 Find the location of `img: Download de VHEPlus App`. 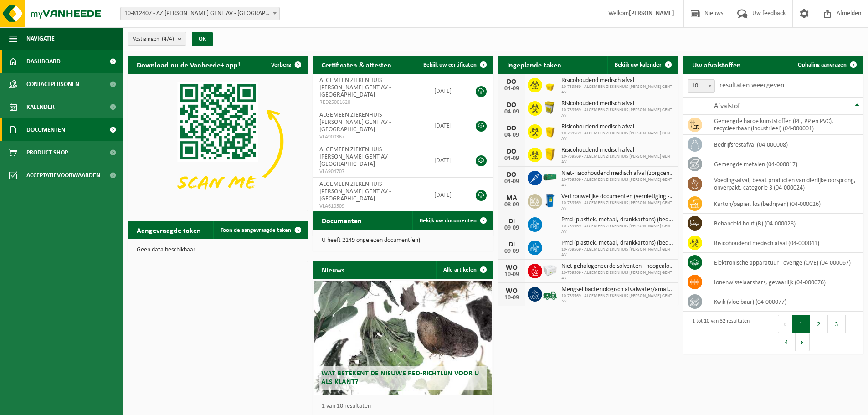

img: Download de VHEPlus App is located at coordinates (218, 141).